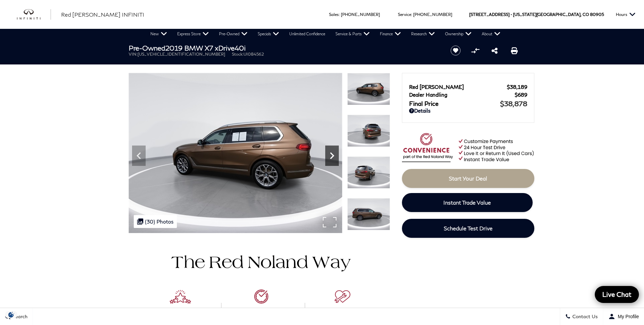  Describe the element at coordinates (390, 34) in the screenshot. I see `a: Finance` at that location.